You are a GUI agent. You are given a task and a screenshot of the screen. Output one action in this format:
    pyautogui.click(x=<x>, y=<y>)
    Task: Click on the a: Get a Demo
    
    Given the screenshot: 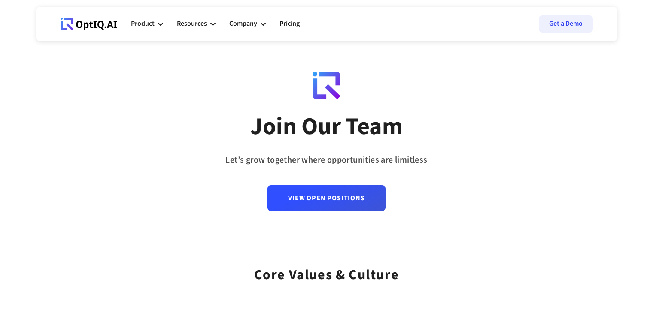 What is the action you would take?
    pyautogui.click(x=565, y=24)
    